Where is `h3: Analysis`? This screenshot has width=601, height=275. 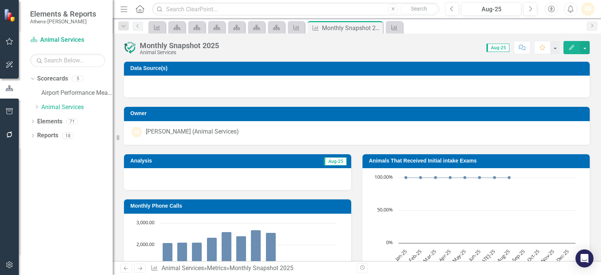 h3: Analysis is located at coordinates (182, 160).